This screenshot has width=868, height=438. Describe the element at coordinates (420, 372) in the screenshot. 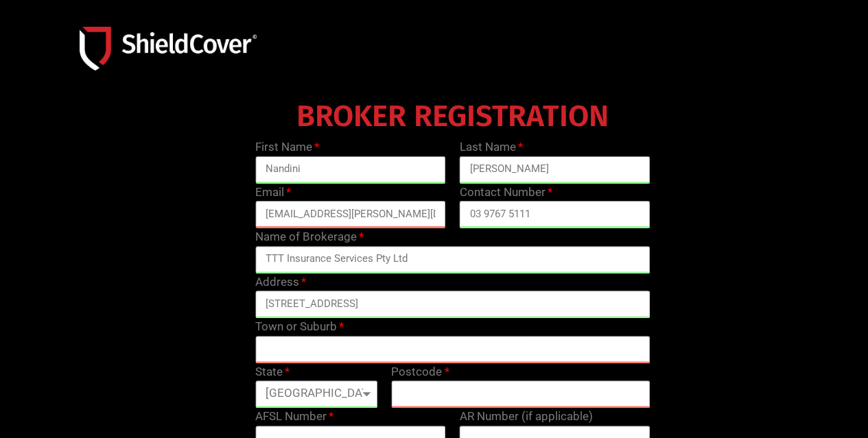

I see `label: Postcode` at that location.